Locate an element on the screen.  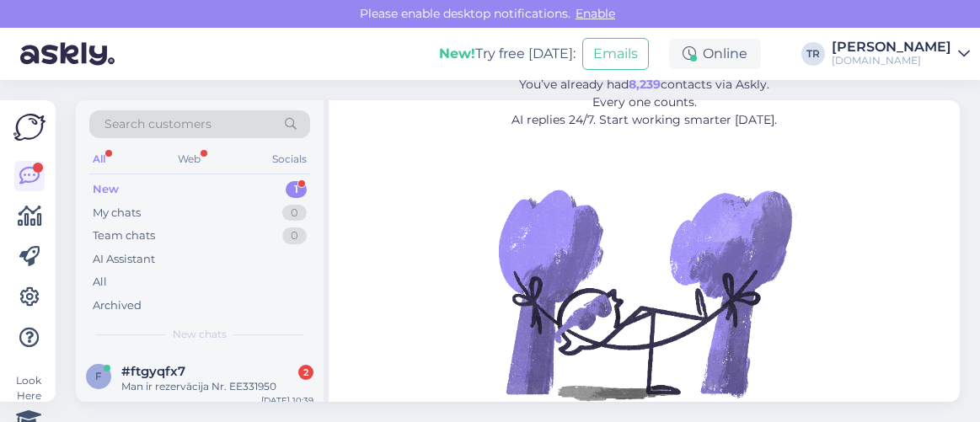
span: #ftgyqfx7 is located at coordinates (154, 372).